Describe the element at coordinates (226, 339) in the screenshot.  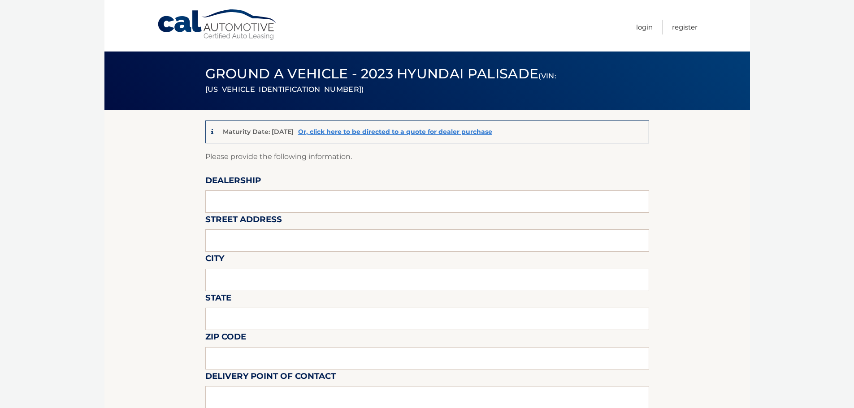
I see `label: Zip Code` at that location.